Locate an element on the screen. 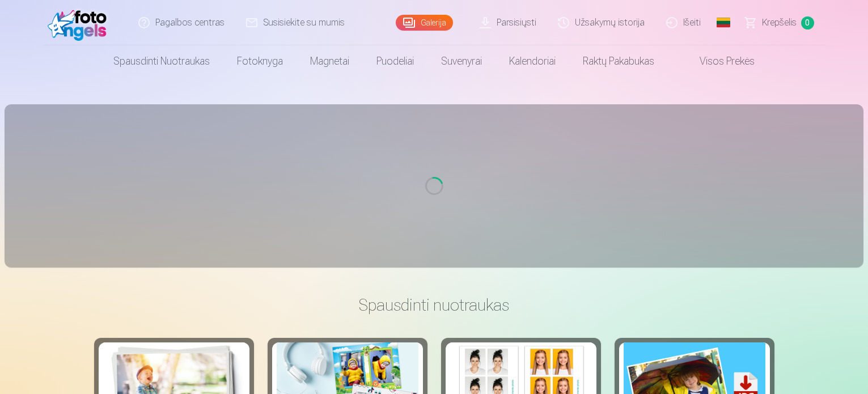  a: Raktų pakabukas is located at coordinates (619, 61).